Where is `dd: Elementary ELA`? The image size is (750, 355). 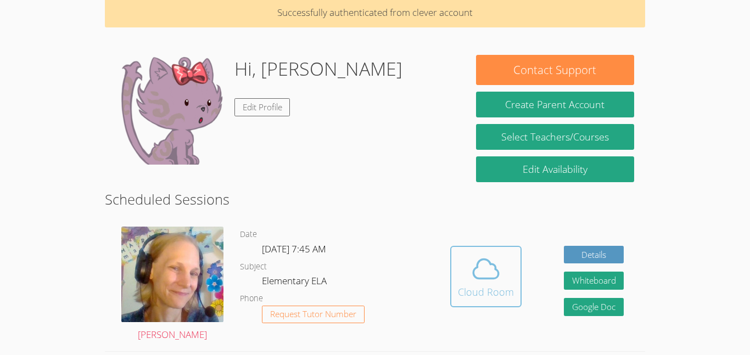 dd: Elementary ELA is located at coordinates (296, 283).